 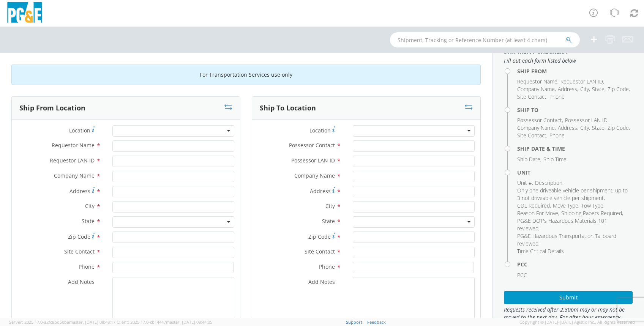 What do you see at coordinates (53, 108) in the screenshot?
I see `h3: Ship From Location` at bounding box center [53, 108].